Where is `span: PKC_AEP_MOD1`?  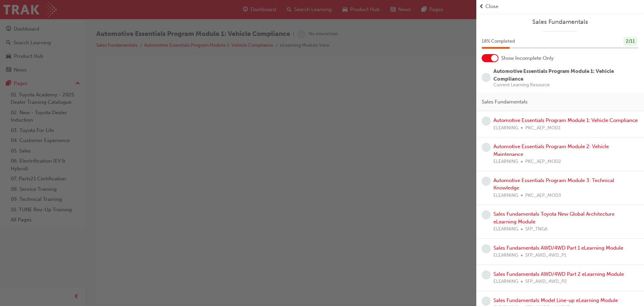
span: PKC_AEP_MOD1 is located at coordinates (543, 128).